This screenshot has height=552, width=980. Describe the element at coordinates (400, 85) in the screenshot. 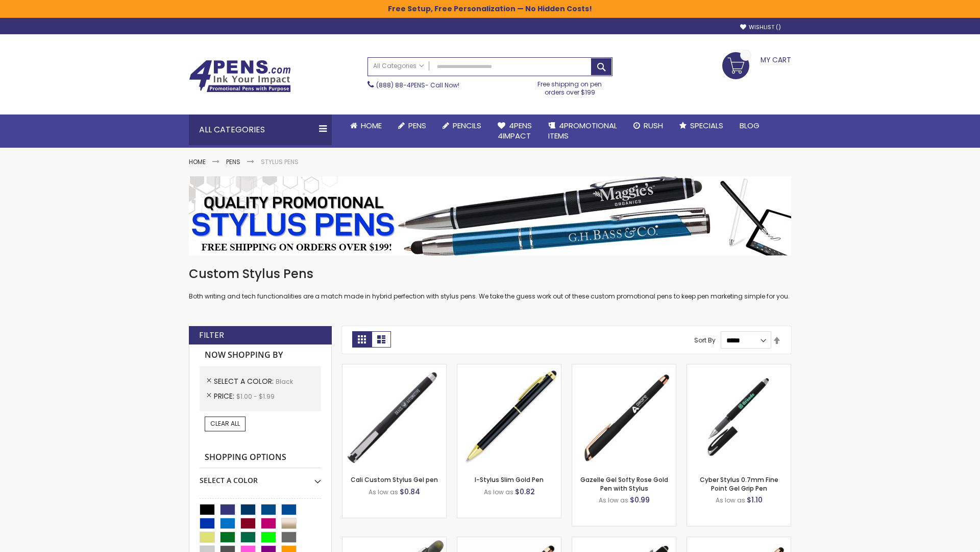

I see `a: (888) 88-4PENS` at that location.